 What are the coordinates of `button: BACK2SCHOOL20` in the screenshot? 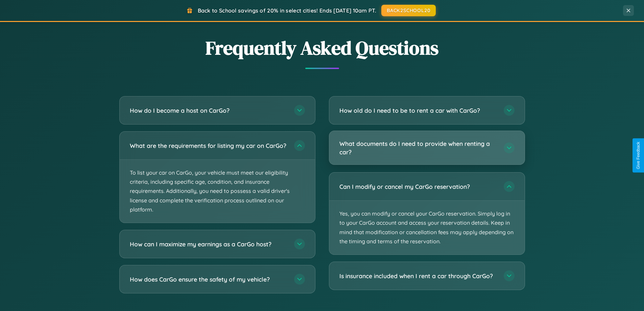 It's located at (408, 11).